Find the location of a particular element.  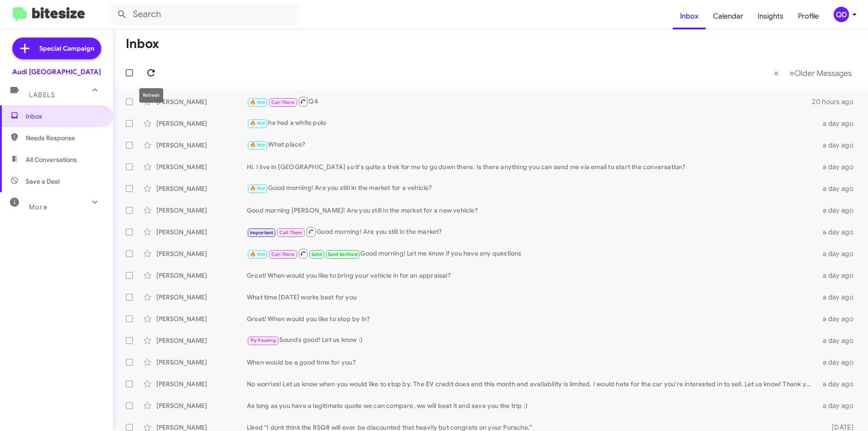

nav: Page navigation example is located at coordinates (813, 73).